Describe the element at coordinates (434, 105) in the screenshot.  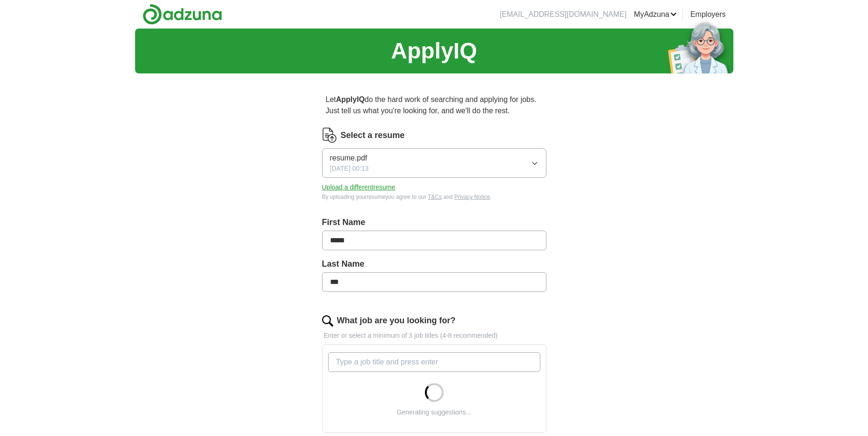
I see `p: Let do the hard work of searching and applying for jobs. Just tell us what you're looking for, an...` at that location.